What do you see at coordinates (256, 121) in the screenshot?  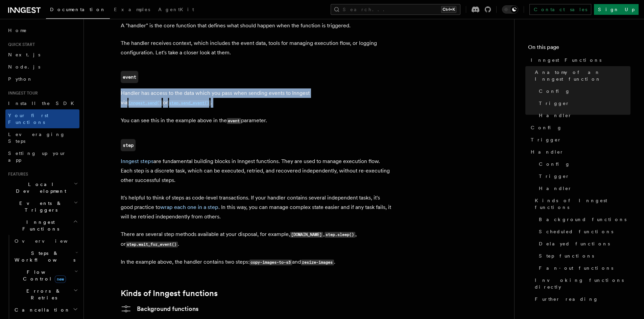 I see `p: You can see this in the example above in the parameter.` at bounding box center [256, 121].